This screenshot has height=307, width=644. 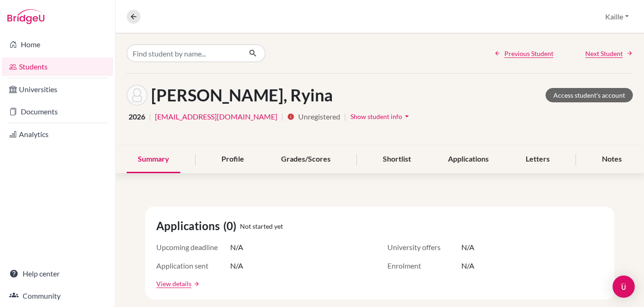 What do you see at coordinates (154, 159) in the screenshot?
I see `div: Summary` at bounding box center [154, 159].